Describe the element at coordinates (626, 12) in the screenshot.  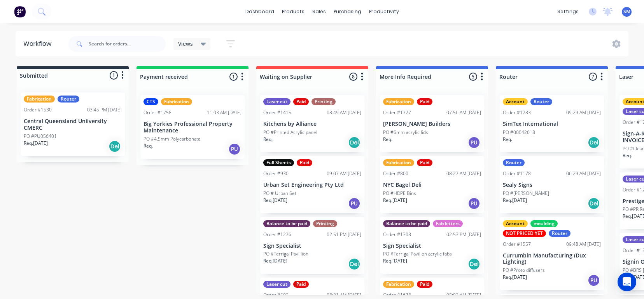
I see `span: SM` at that location.